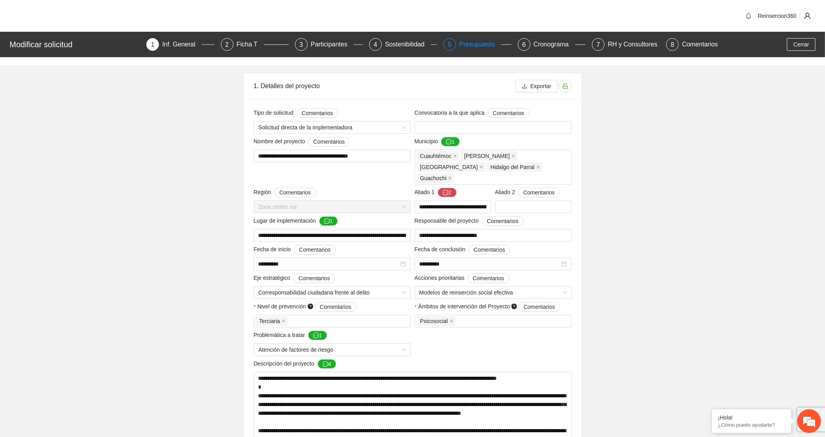 The image size is (825, 437). What do you see at coordinates (508, 113) in the screenshot?
I see `button: Convocatoria a la que aplica` at bounding box center [508, 113].